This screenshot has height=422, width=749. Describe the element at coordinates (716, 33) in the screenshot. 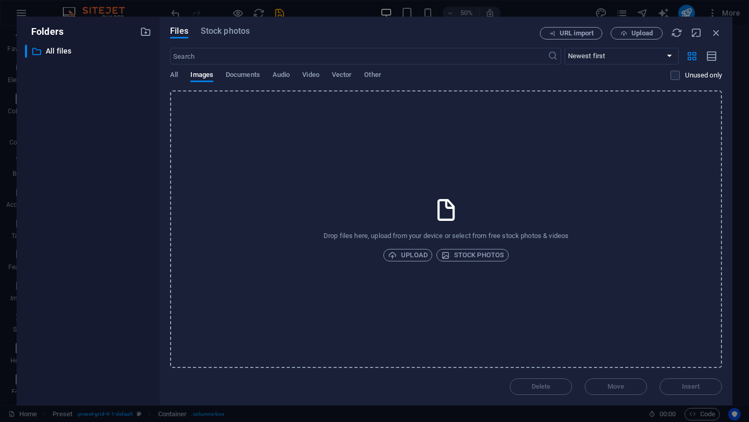

I see `i: Close` at that location.